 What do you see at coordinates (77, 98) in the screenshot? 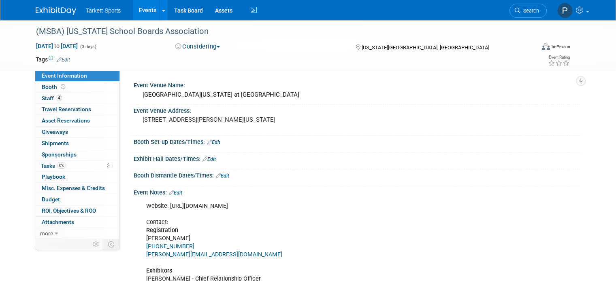
I see `a: Staff4` at bounding box center [77, 98].